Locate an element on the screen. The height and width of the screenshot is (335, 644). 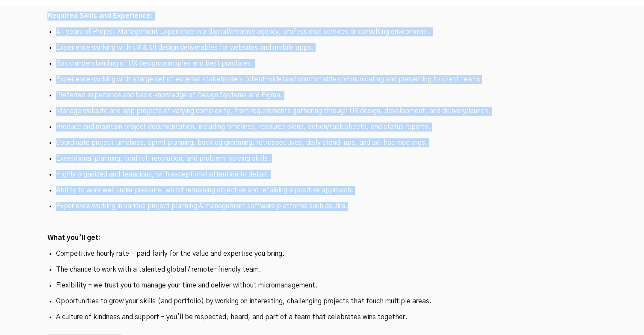
p: Opportunities to grow your skills (and portfolio) by working on interesting, challenging projects... is located at coordinates (322, 301).